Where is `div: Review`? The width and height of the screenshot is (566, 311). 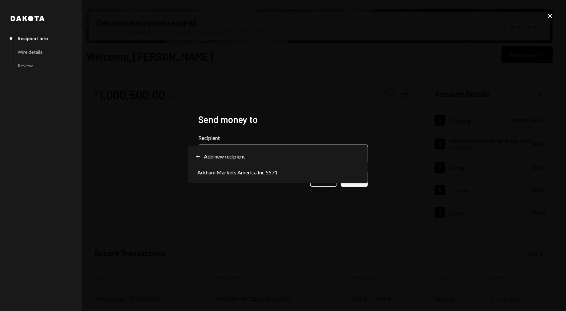 div: Review is located at coordinates (25, 65).